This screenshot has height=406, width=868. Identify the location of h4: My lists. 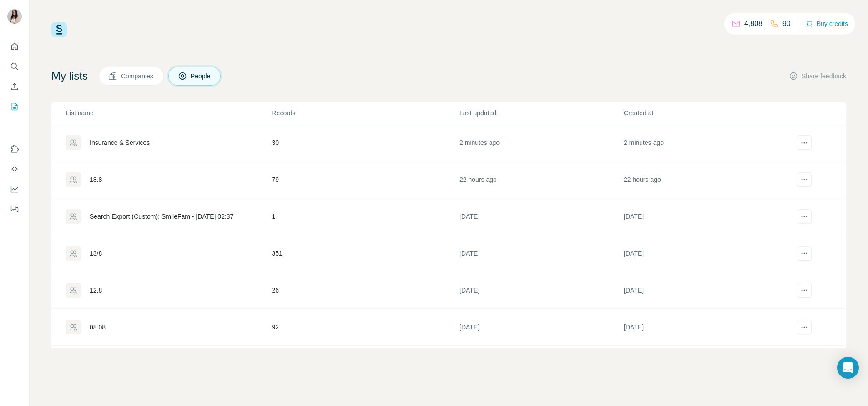
(70, 76).